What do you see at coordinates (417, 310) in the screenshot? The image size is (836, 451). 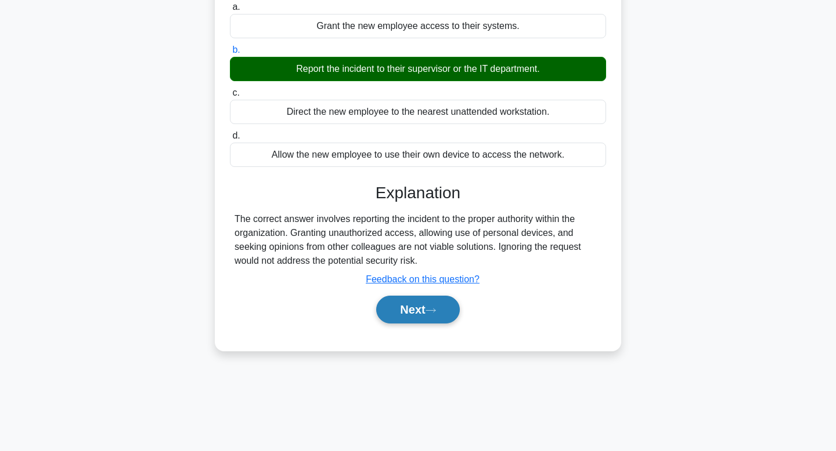 I see `button: Next` at bounding box center [417, 310].